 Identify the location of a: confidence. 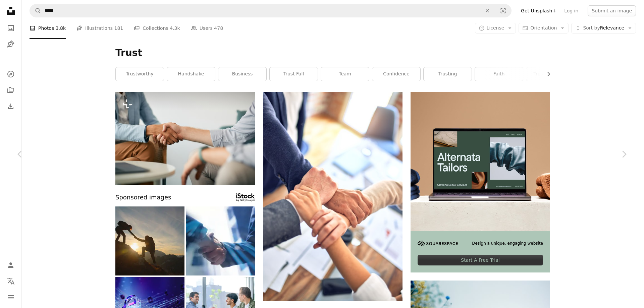
(396, 74).